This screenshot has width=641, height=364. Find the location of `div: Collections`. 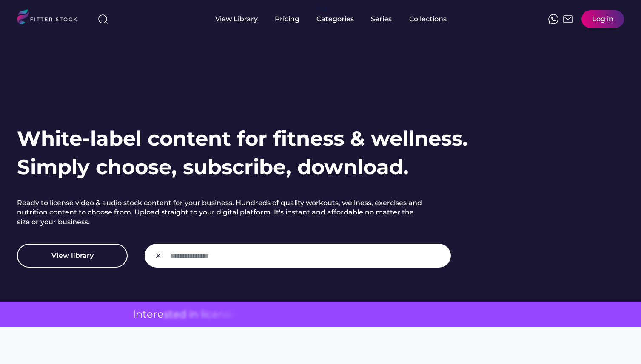

div: Collections is located at coordinates (428, 19).